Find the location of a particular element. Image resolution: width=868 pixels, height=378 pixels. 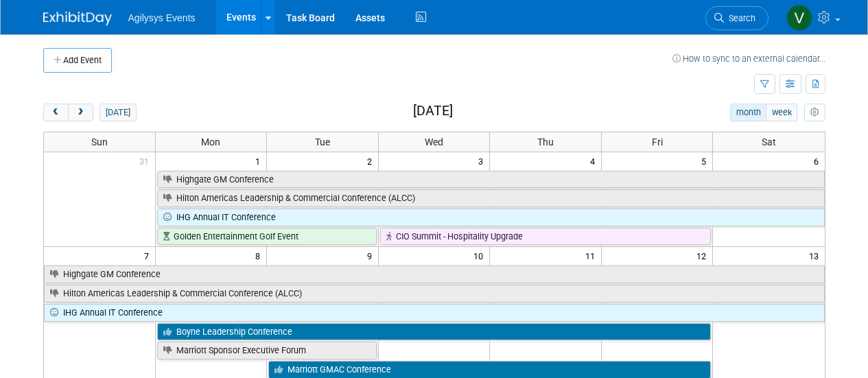

button: Add Event is located at coordinates (77, 60).